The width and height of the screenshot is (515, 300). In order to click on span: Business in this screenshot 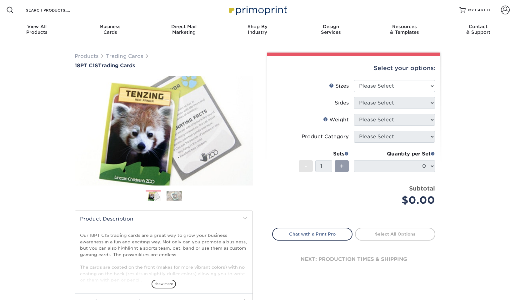, I will do `click(110, 27)`.